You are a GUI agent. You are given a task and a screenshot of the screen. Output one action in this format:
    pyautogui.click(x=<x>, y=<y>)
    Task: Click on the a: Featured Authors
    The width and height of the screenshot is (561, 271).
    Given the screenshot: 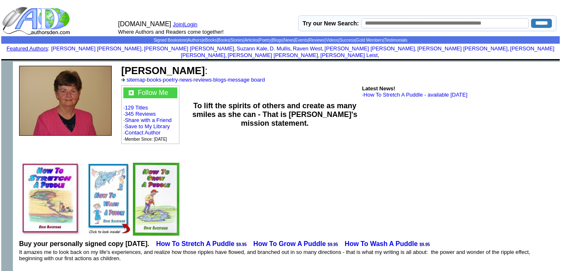 What is the action you would take?
    pyautogui.click(x=27, y=48)
    